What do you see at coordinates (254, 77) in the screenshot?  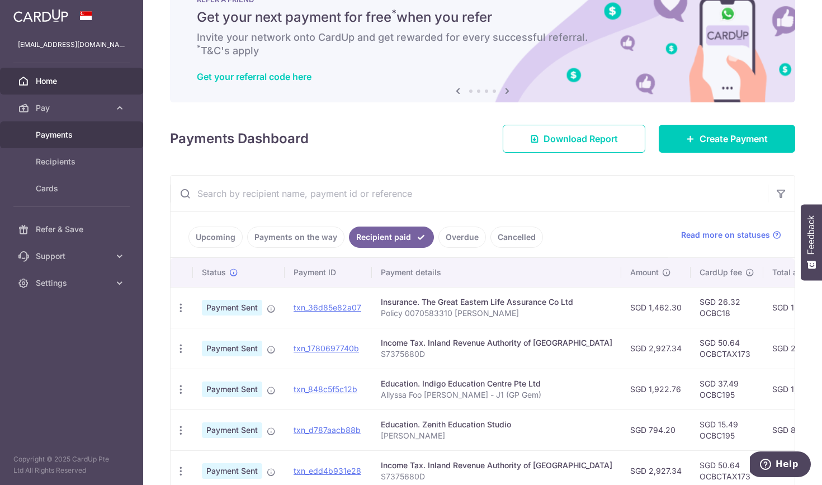 I see `a: Get your referral code here` at bounding box center [254, 77].